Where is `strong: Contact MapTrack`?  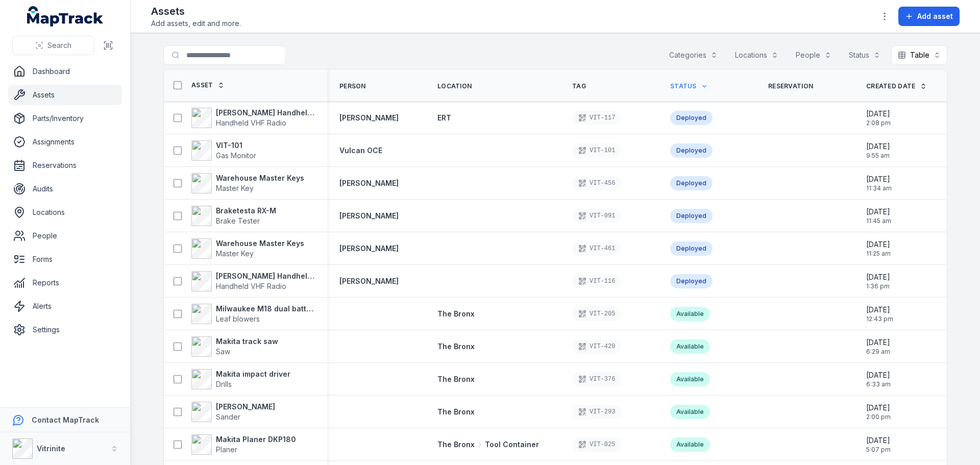
strong: Contact MapTrack is located at coordinates (65, 419).